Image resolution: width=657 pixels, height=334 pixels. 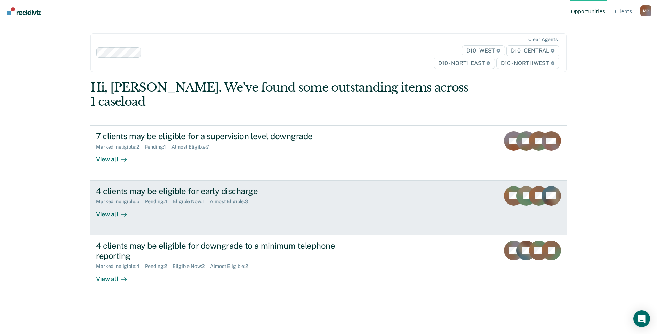 I want to click on img: Recidiviz, so click(x=24, y=11).